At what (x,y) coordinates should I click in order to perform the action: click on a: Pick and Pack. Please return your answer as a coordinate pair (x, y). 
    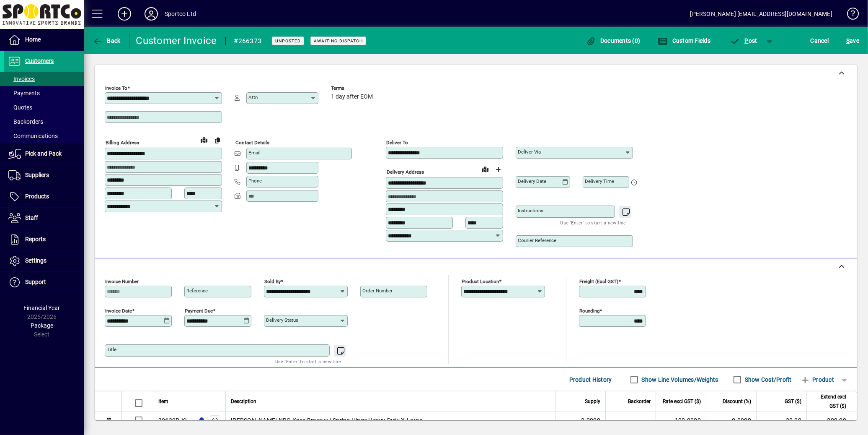
    Looking at the image, I should click on (44, 154).